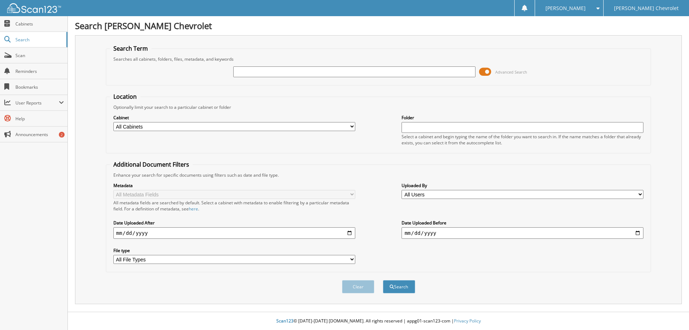 The image size is (689, 330). What do you see at coordinates (234, 223) in the screenshot?
I see `label: Date Uploaded After` at bounding box center [234, 223].